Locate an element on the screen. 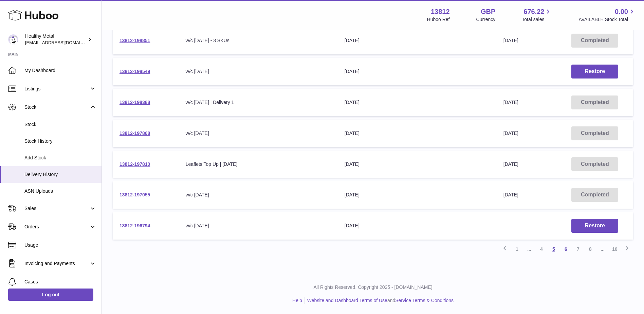 The image size is (644, 314). span: Delivery History is located at coordinates (60, 174).